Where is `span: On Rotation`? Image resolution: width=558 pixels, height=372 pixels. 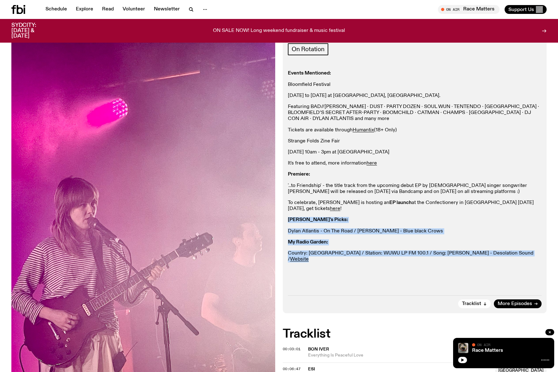 span: On Rotation is located at coordinates (308, 49).